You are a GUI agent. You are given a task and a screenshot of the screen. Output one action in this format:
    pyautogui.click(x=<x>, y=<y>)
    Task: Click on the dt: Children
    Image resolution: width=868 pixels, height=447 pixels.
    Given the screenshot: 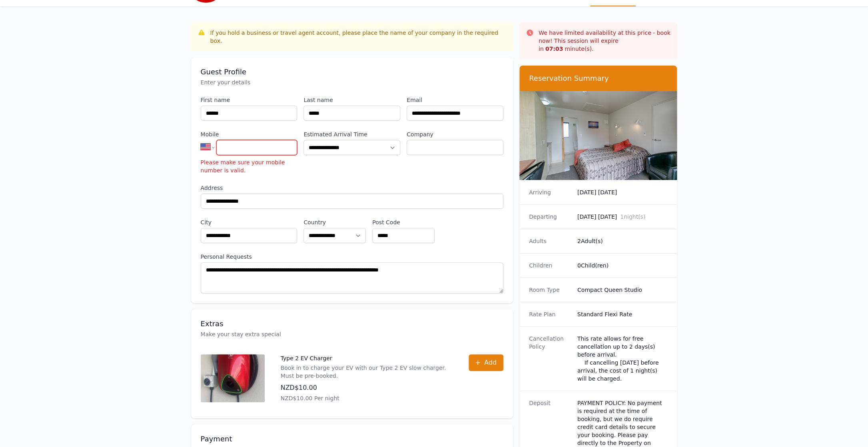 What is the action you would take?
    pyautogui.click(x=550, y=265)
    